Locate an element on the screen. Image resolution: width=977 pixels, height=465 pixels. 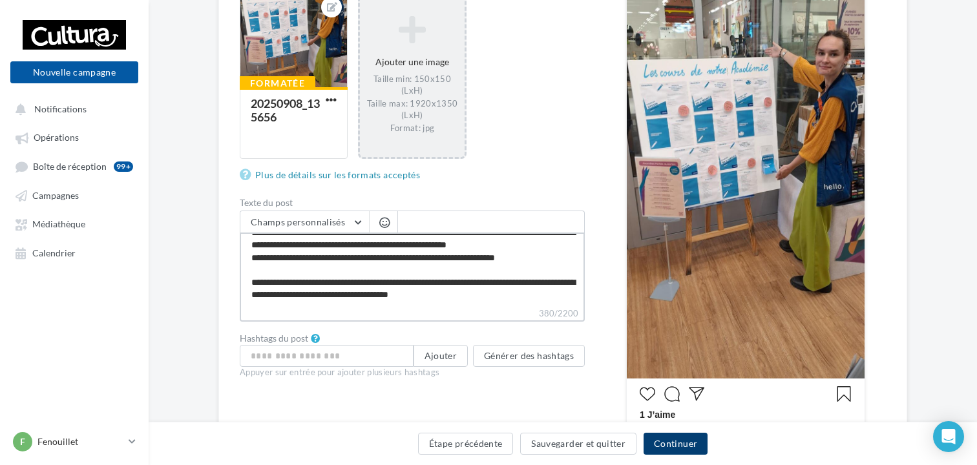
svg: J’aime is located at coordinates (648, 394).